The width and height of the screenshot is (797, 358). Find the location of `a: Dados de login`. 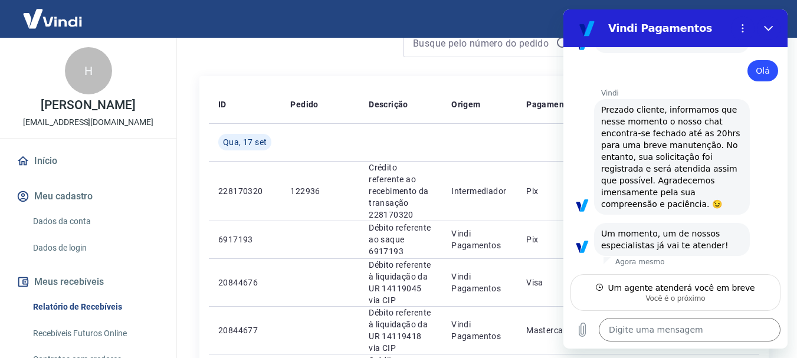

a: Dados de login is located at coordinates (95, 248).